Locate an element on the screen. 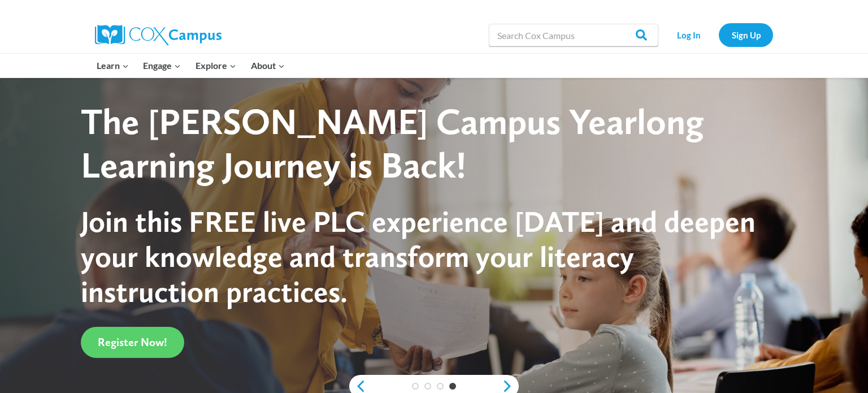 The height and width of the screenshot is (393, 868). a: Register Now! is located at coordinates (133, 342).